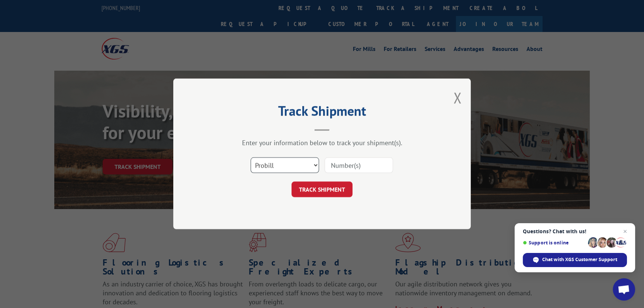 This screenshot has height=308, width=644. Describe the element at coordinates (575, 260) in the screenshot. I see `div: Chat with XGS Customer Support` at that location.